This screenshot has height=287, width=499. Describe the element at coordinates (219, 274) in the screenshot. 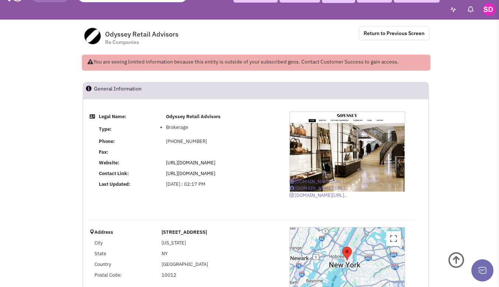

I see `td: 10012` at that location.